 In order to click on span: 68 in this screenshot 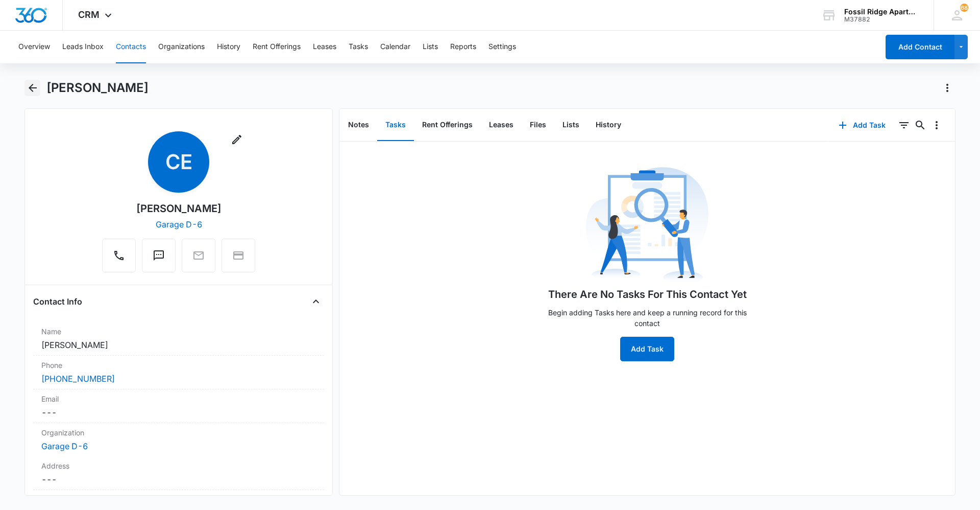, I will do `click(964, 8)`.